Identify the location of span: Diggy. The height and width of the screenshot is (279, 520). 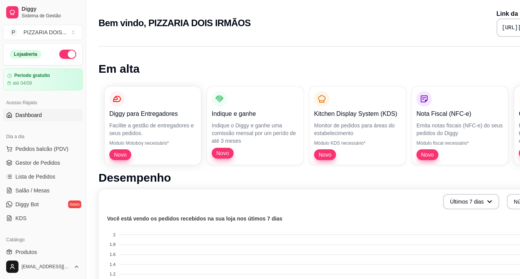
(50, 9).